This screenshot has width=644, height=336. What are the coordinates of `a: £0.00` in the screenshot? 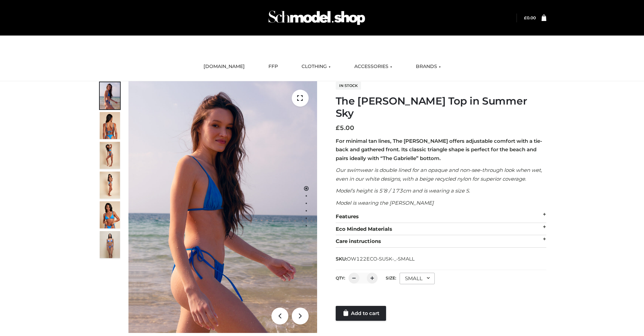 It's located at (530, 18).